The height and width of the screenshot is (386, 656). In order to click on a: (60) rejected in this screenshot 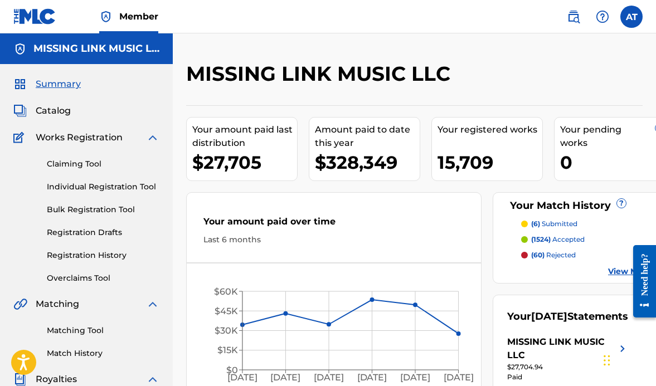, I will do `click(585, 255)`.